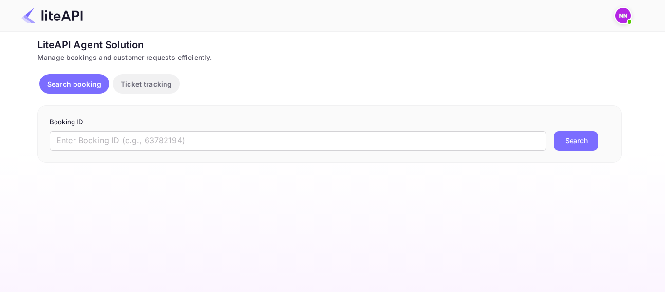 The width and height of the screenshot is (665, 292). Describe the element at coordinates (298, 141) in the screenshot. I see `input: Enter Booking ID (e.g., 63782194)` at that location.